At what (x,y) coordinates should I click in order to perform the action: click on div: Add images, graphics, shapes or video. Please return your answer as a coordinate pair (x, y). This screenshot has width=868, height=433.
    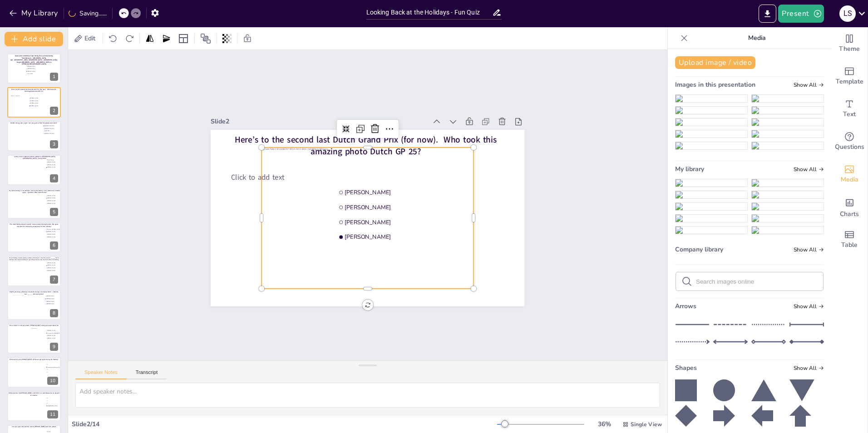
    Looking at the image, I should click on (849, 174).